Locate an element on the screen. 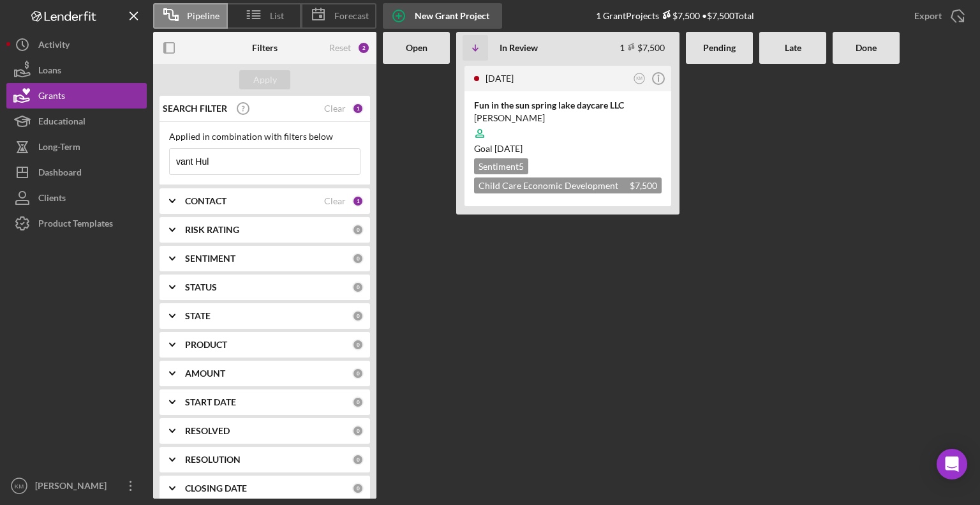 The width and height of the screenshot is (980, 505). b: RESOLVED is located at coordinates (207, 431).